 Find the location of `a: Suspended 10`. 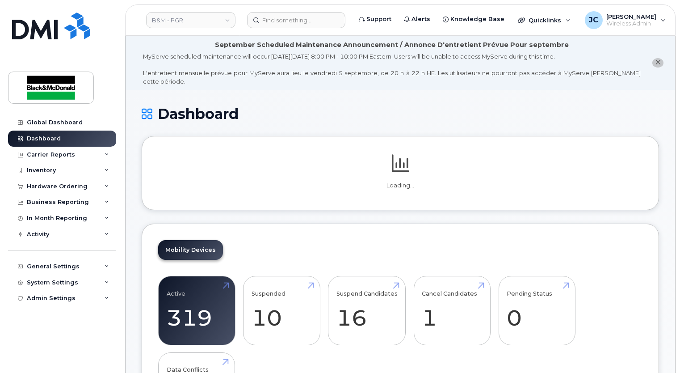

a: Suspended 10 is located at coordinates (282, 311).